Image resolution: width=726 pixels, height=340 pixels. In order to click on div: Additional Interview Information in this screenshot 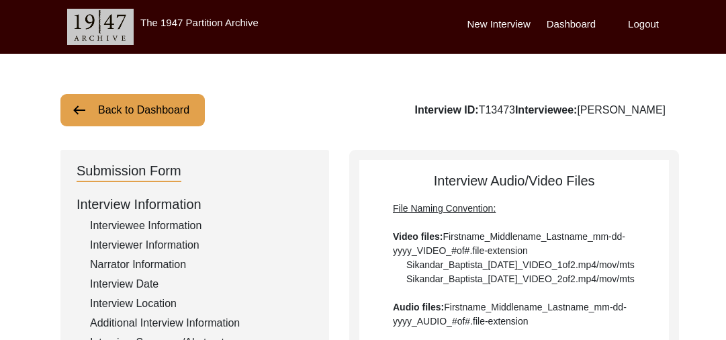, I will do `click(201, 323)`.